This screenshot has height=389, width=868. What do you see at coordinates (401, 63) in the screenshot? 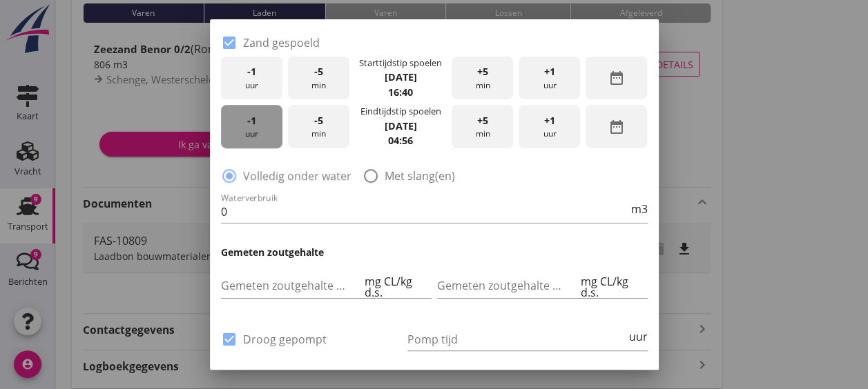
I see `div: Starttijdstip spoelen` at bounding box center [401, 63].